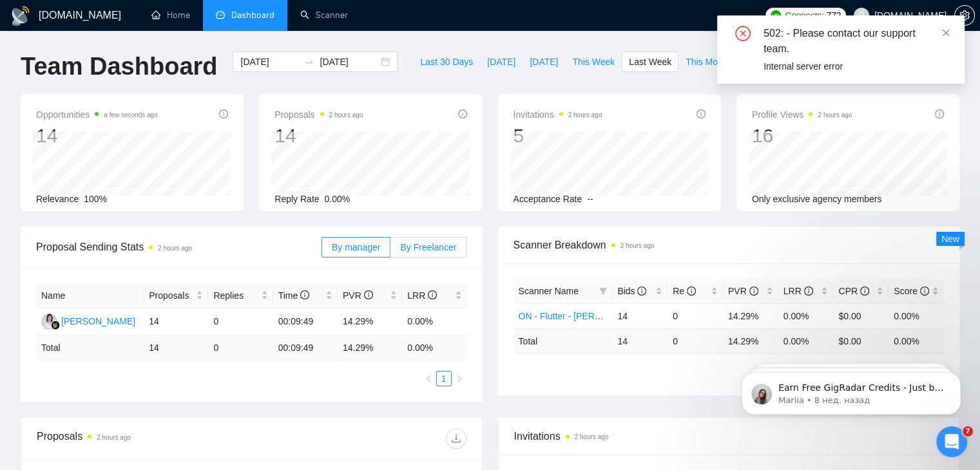 This screenshot has height=470, width=980. What do you see at coordinates (856, 66) in the screenshot?
I see `div: Internal server error` at bounding box center [856, 66].